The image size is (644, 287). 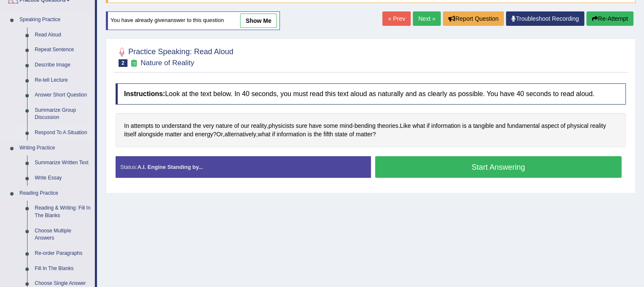 What do you see at coordinates (62, 65) in the screenshot?
I see `a: Describe Image` at bounding box center [62, 65].